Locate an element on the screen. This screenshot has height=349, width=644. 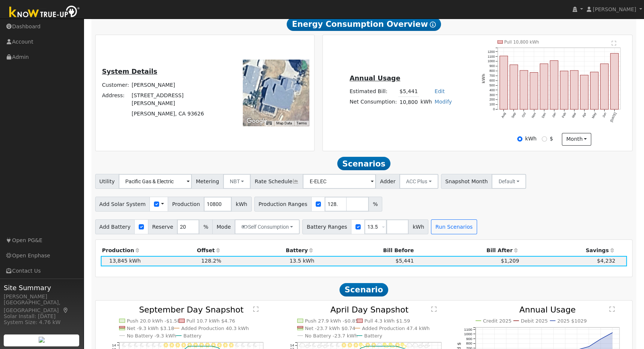
text: No Battery -23.7 kWh is located at coordinates (331, 335).